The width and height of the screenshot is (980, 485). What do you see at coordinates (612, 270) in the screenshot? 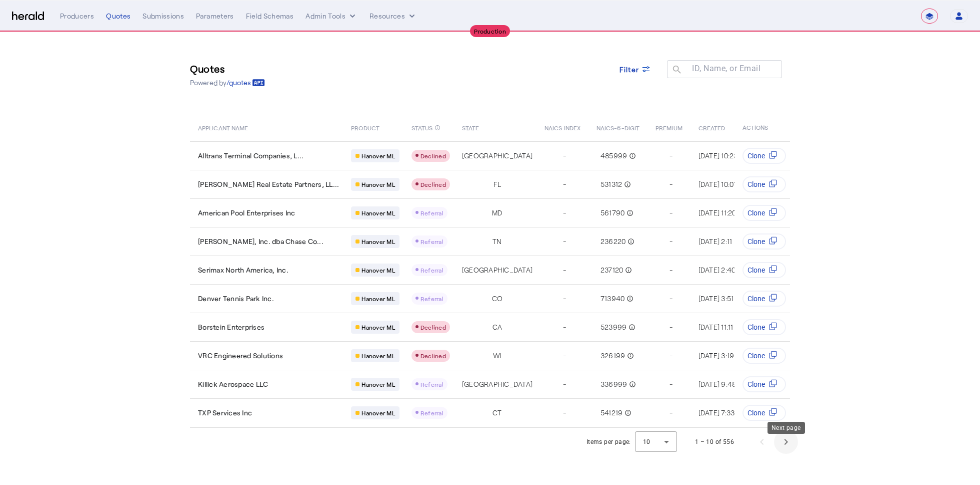
I see `span: 237120` at bounding box center [612, 270].